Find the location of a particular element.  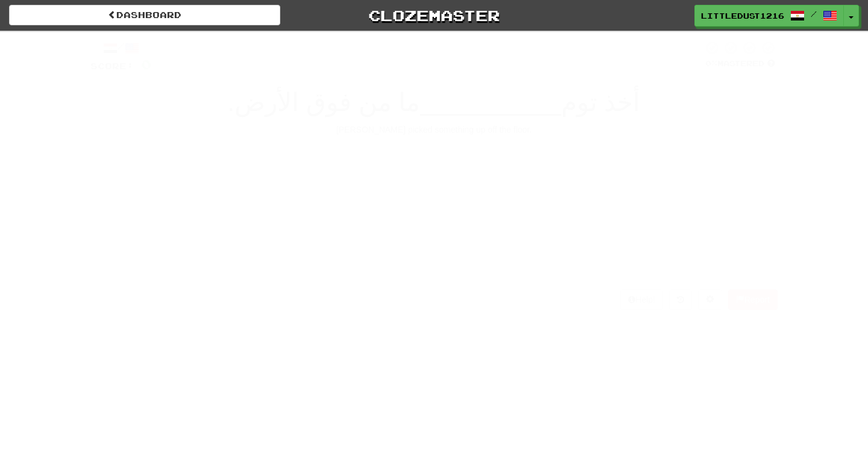

span: يطفو is located at coordinates (557, 170).